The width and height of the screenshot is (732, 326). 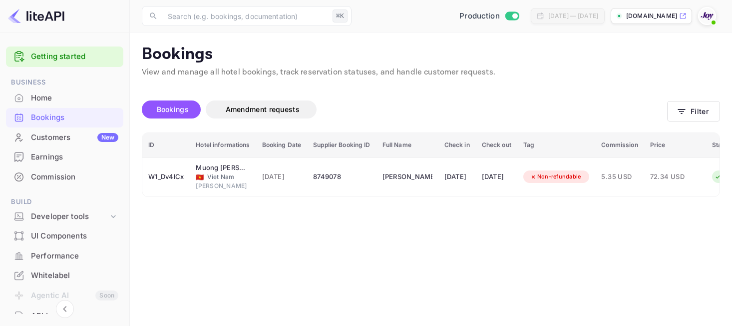 What do you see at coordinates (64, 137) in the screenshot?
I see `a: CustomersNew` at bounding box center [64, 137].